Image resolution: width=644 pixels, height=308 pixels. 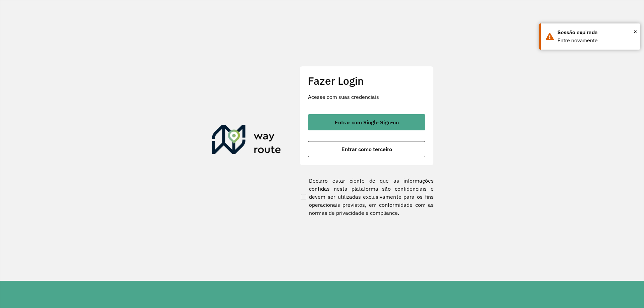 What do you see at coordinates (367, 123) in the screenshot?
I see `span: Entrar com Single Sign-on` at bounding box center [367, 123].